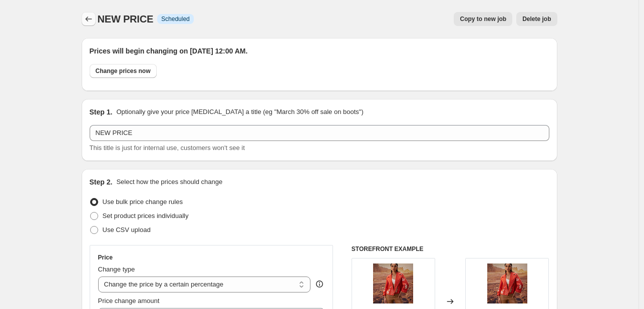  I want to click on button: Copy to new job, so click(483, 19).